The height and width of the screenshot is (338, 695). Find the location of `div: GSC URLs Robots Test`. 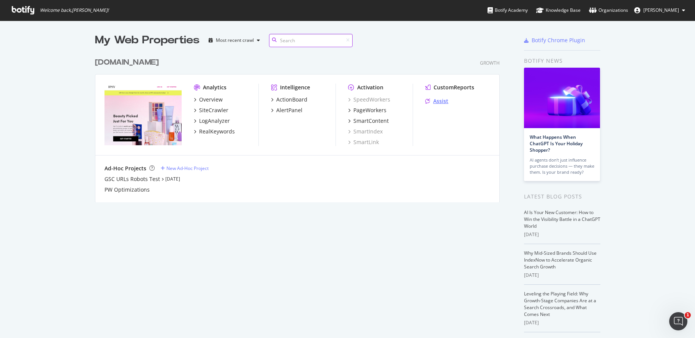

div: GSC URLs Robots Test is located at coordinates (132, 179).